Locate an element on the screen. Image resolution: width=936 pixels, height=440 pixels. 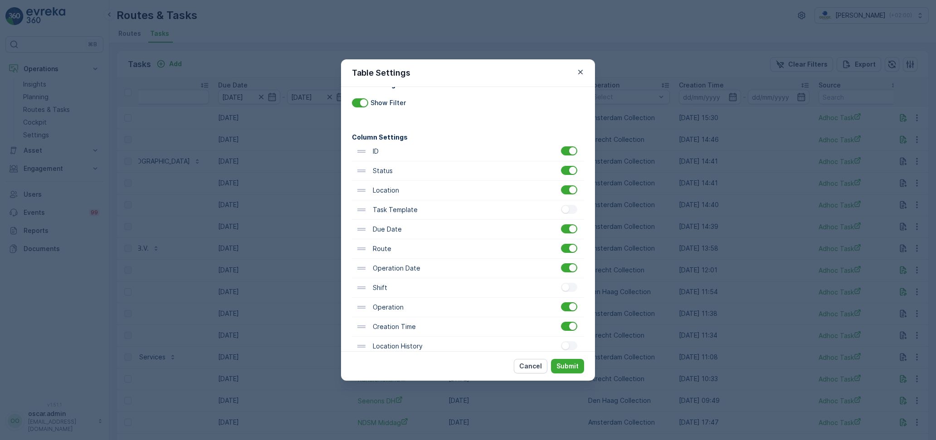
p: Route is located at coordinates (381, 249).